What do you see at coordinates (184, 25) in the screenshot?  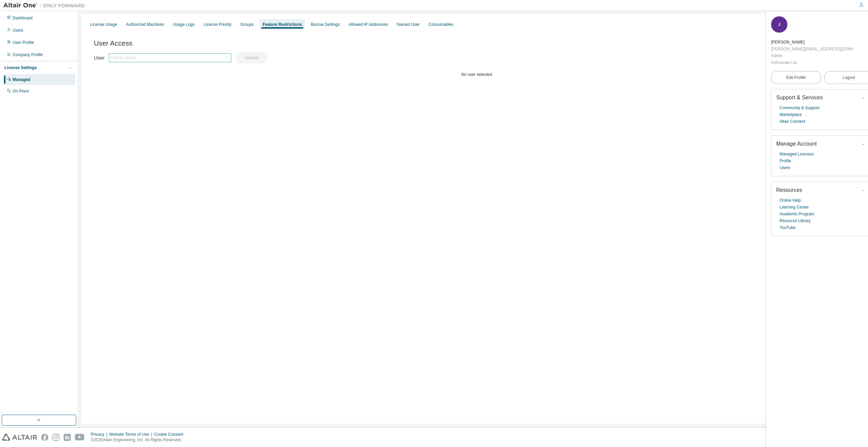 I see `div: Usage Logs` at bounding box center [184, 25].